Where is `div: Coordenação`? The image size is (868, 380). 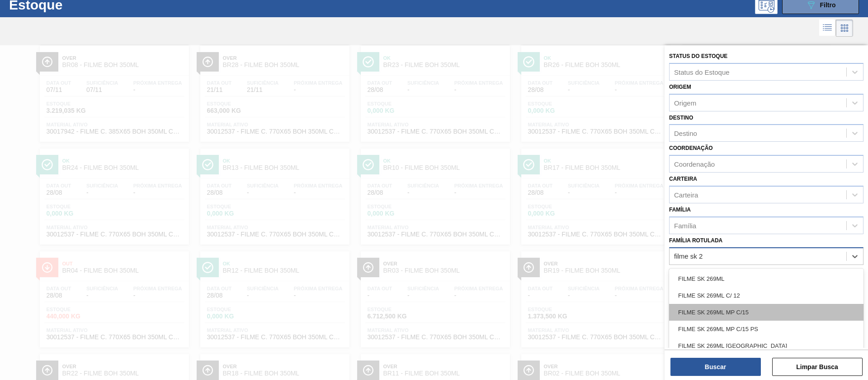 div: Coordenação is located at coordinates (694, 164).